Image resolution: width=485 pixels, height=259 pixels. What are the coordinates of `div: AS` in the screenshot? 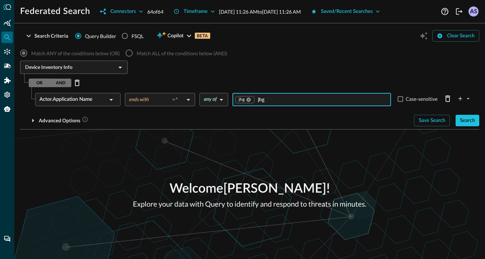 It's located at (474, 11).